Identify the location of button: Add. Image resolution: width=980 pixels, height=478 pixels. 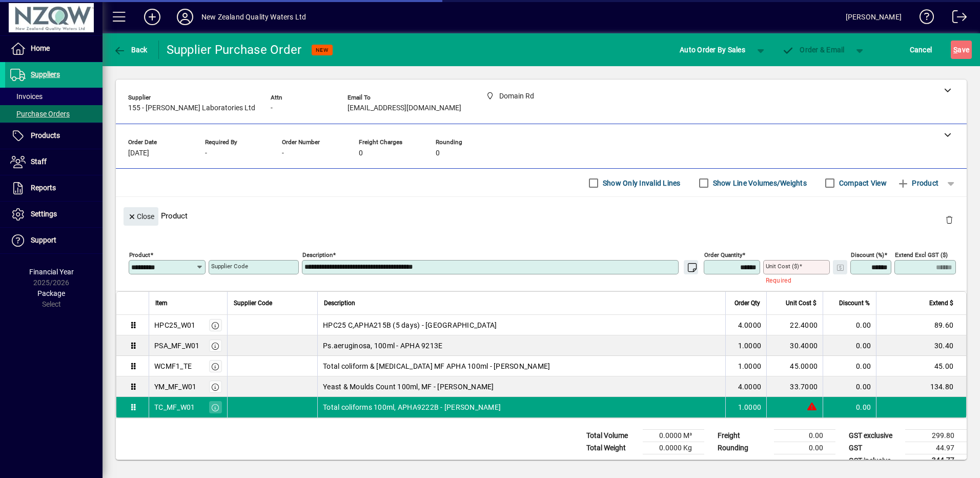
(152, 17).